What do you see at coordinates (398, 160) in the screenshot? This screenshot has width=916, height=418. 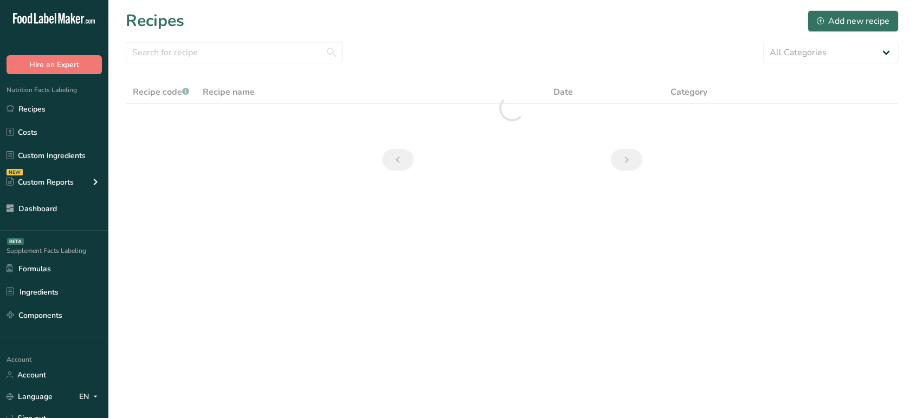 I see `a: Previous page` at bounding box center [398, 160].